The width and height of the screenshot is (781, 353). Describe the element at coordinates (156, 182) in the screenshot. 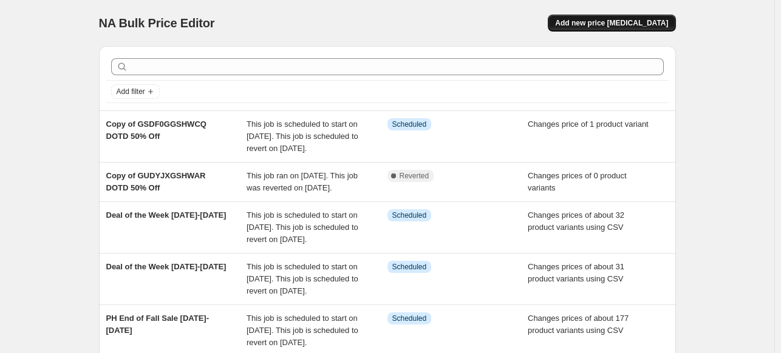

I see `span: Copy of GUDYJXGSHWAR DOTD 50% Off` at that location.